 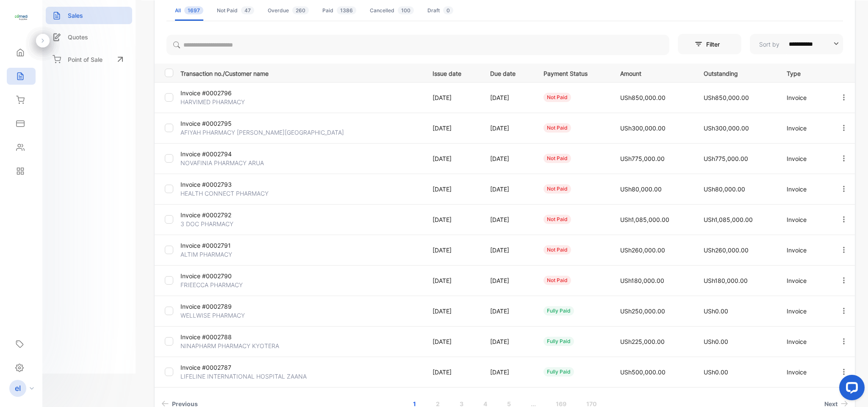 What do you see at coordinates (221, 184) in the screenshot?
I see `p: Invoice #0002793` at bounding box center [221, 184].